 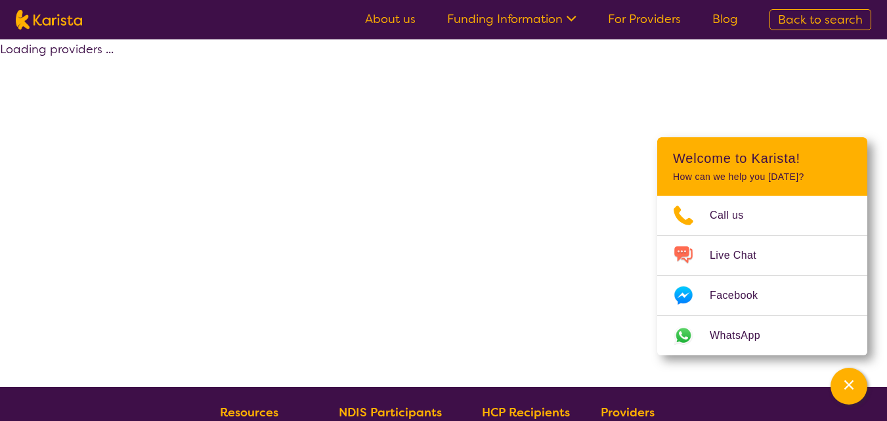 What do you see at coordinates (734, 215) in the screenshot?
I see `span: Call us` at bounding box center [734, 215].